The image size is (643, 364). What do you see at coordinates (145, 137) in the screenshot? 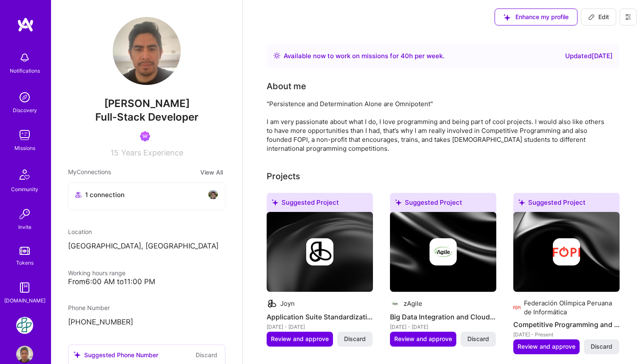
I see `img: Been on Mission` at bounding box center [145, 137].